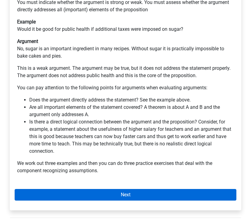  Describe the element at coordinates (125, 195) in the screenshot. I see `a: Next` at that location.